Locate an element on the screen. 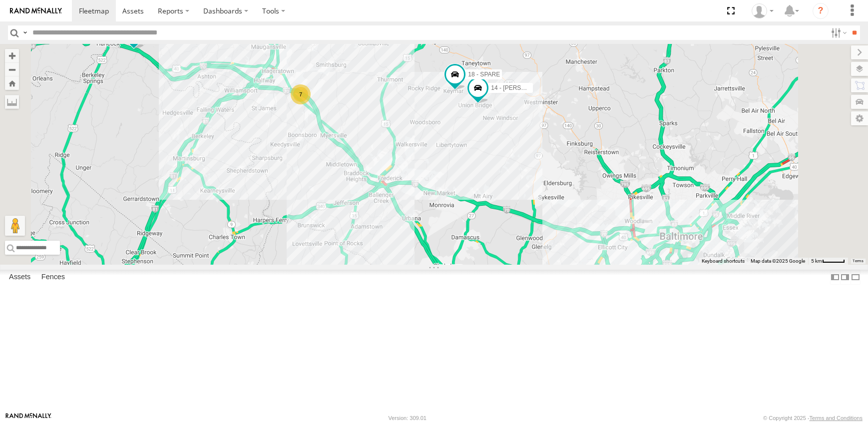 The width and height of the screenshot is (868, 423). a: Terms (opens in new tab) is located at coordinates (858, 261).